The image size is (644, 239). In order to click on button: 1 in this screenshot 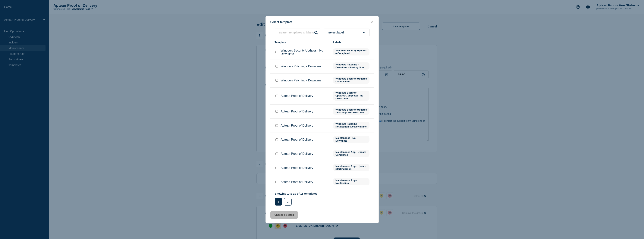, I will do `click(278, 202)`.